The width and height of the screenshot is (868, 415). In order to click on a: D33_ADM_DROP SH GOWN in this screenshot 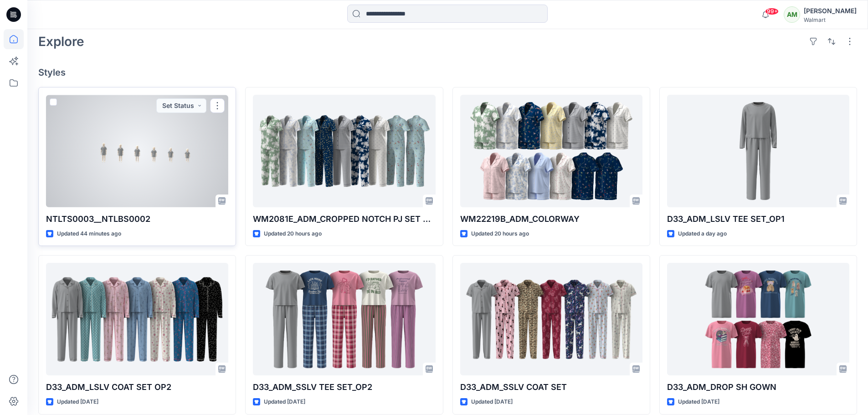, I will do `click(758, 319)`.